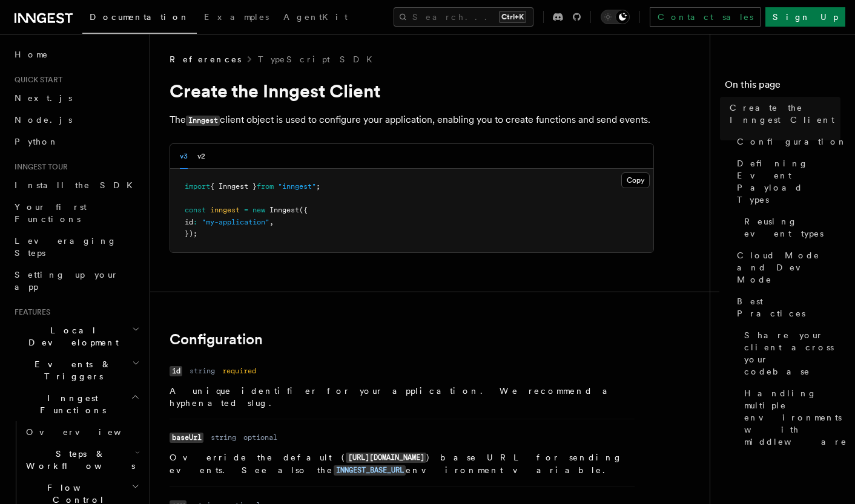 This screenshot has height=504, width=855. What do you see at coordinates (512, 17) in the screenshot?
I see `kbd: Ctrl+K` at bounding box center [512, 17].